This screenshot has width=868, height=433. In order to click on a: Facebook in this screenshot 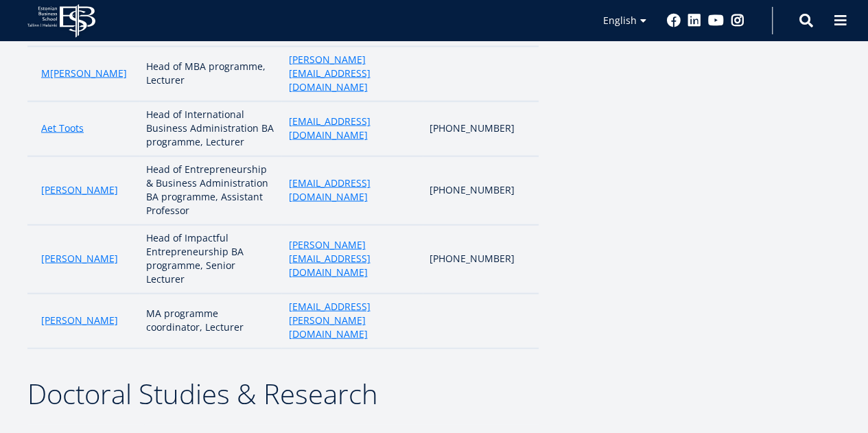, I will do `click(673, 20)`.